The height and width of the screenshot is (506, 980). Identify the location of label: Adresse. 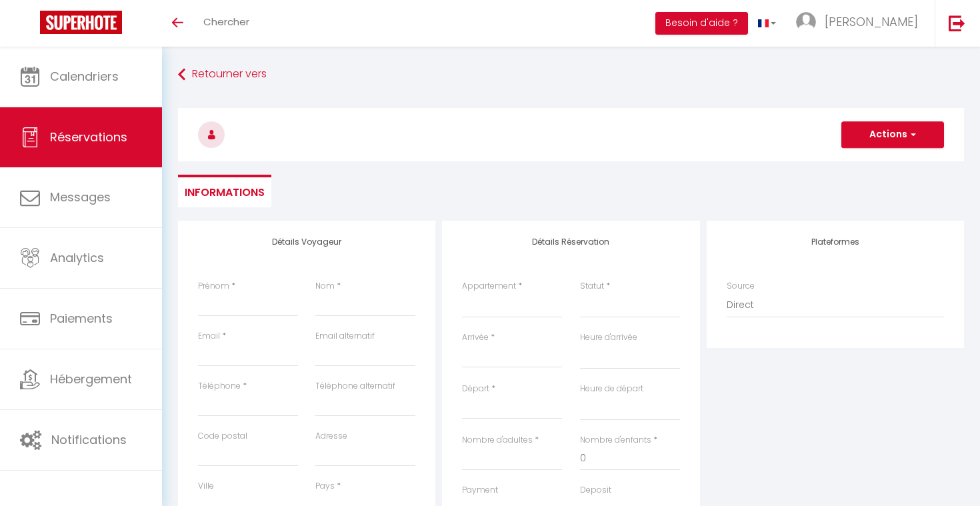
(331, 436).